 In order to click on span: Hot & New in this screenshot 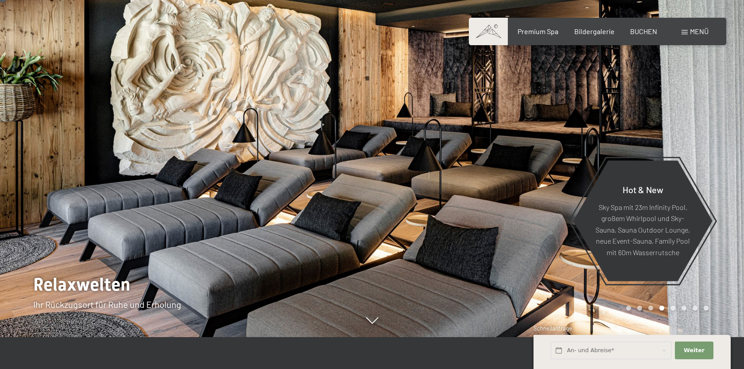, I will do `click(643, 189)`.